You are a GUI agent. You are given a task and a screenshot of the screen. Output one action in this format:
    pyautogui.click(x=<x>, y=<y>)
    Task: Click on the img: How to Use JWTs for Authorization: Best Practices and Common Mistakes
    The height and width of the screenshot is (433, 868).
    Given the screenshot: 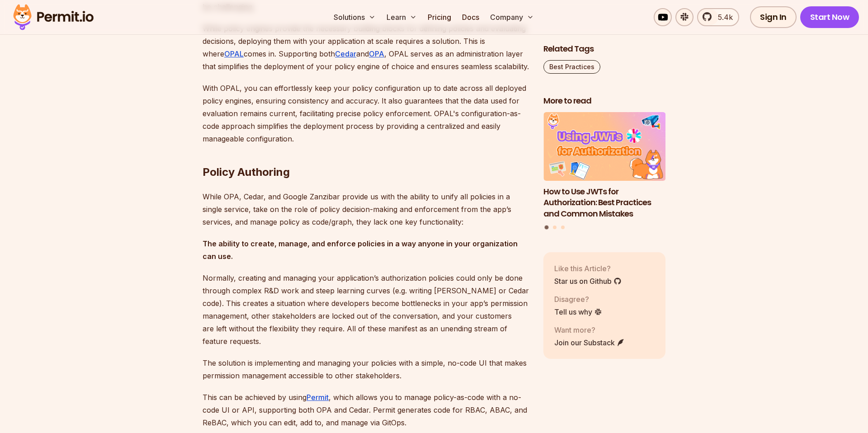 What is the action you would take?
    pyautogui.click(x=604, y=147)
    